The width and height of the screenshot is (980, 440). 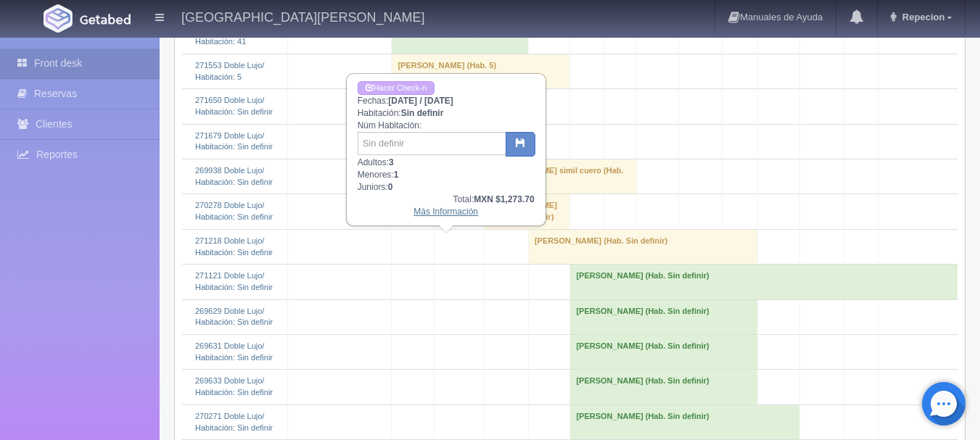 What do you see at coordinates (234, 386) in the screenshot?
I see `a: 269633 Doble Lujo/Habitación: Sin definir` at bounding box center [234, 386].